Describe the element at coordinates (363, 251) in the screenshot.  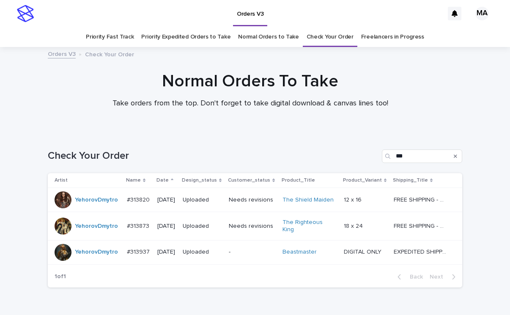
I see `p: DIGITAL ONLY` at that location.